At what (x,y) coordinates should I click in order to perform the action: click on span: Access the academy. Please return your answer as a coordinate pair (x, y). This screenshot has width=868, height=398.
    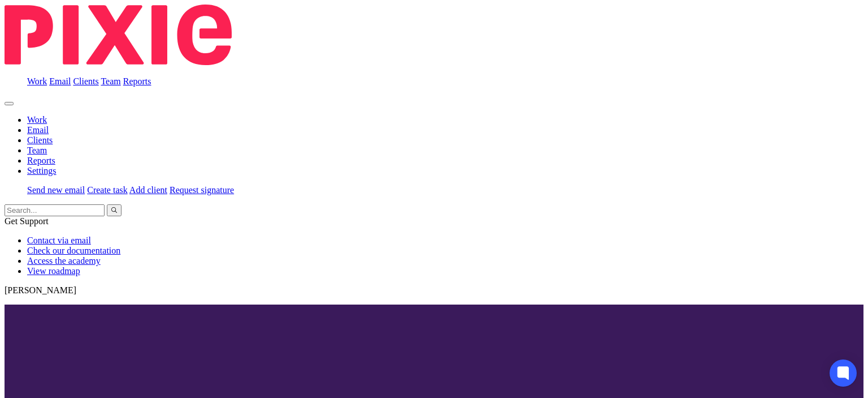
    Looking at the image, I should click on (64, 260).